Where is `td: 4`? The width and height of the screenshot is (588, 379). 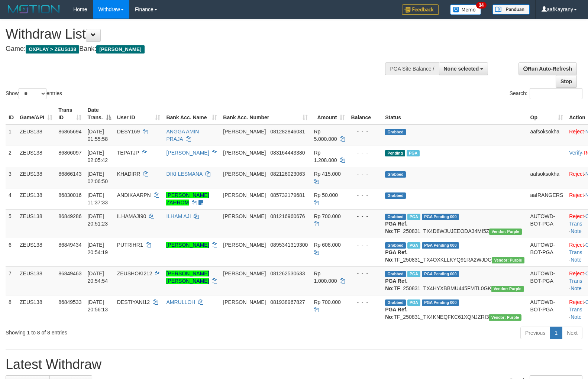
td: 4 is located at coordinates (11, 198).